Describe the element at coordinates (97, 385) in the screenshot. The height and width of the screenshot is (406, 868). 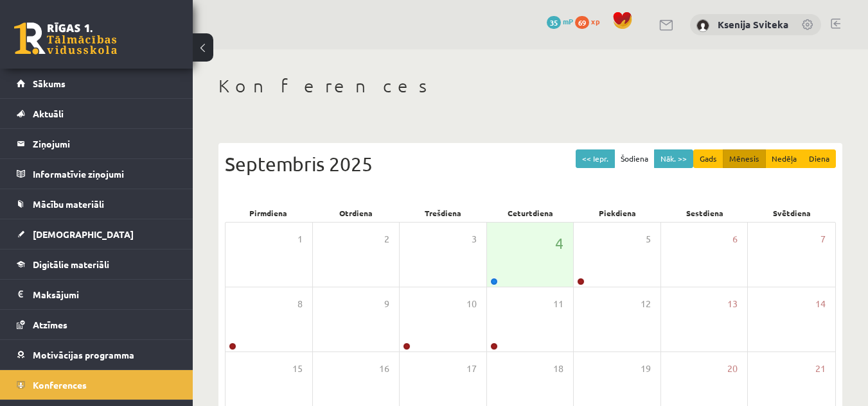
I see `a: Konferences` at that location.